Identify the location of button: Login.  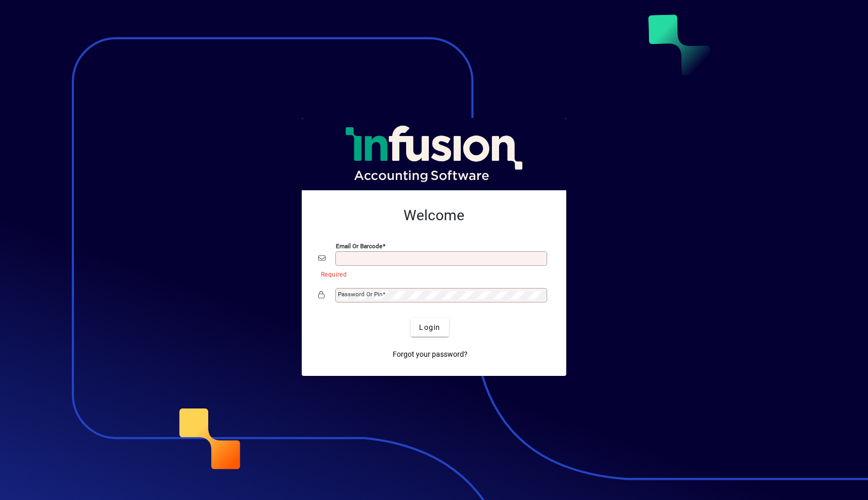
(429, 327).